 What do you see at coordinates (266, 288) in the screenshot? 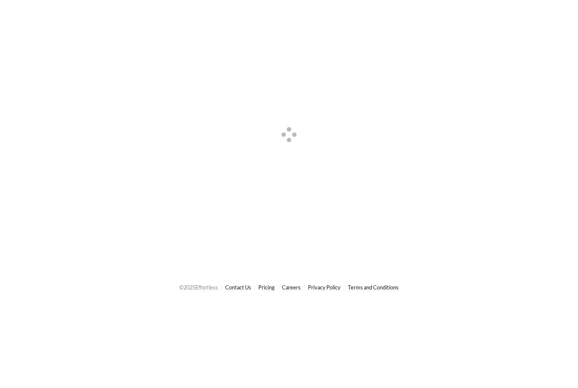
I see `a: Pricing` at bounding box center [266, 288].